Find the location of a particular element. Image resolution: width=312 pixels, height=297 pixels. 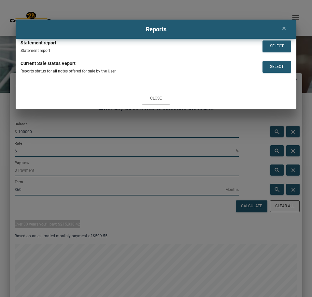

div: Reports status for all notes offered for sale by the User is located at coordinates (136, 71).